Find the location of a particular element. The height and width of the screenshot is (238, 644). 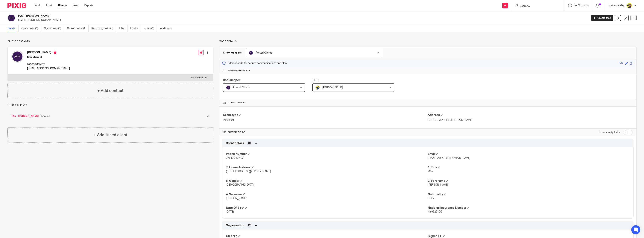

span: Client details is located at coordinates (235, 143).